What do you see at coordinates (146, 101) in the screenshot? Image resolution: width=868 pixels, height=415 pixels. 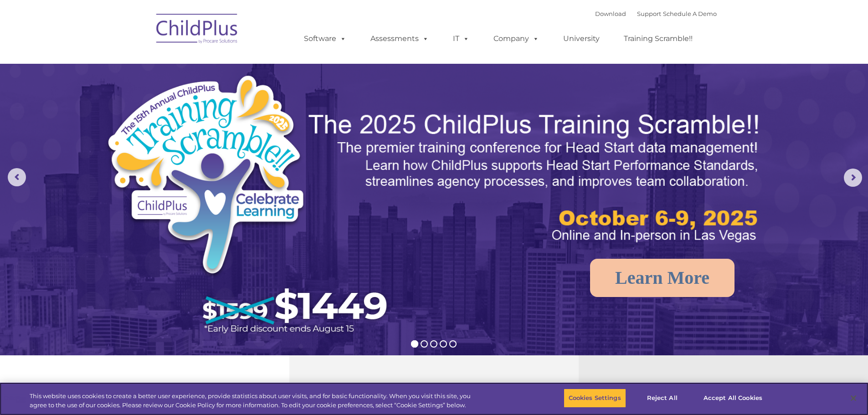 I see `span: Phone number` at bounding box center [146, 101].